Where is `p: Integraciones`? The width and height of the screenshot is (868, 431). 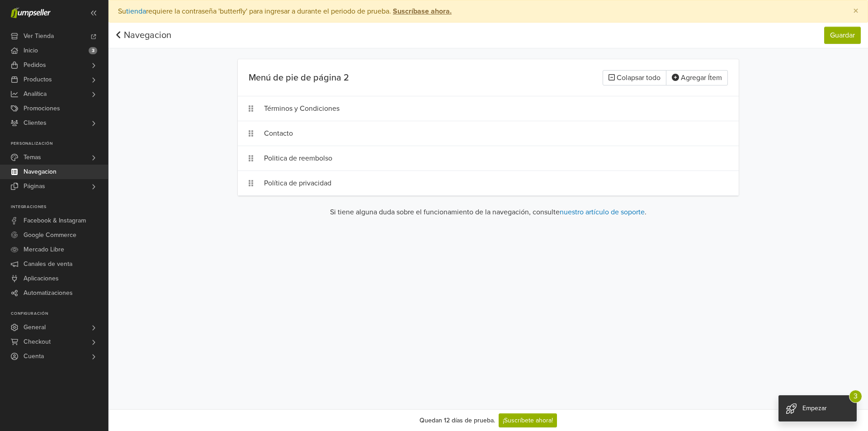 p: Integraciones is located at coordinates (59, 207).